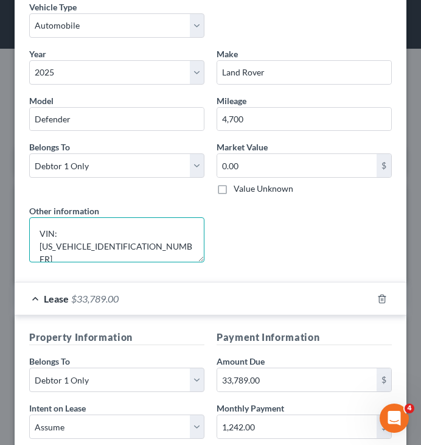  Describe the element at coordinates (57, 408) in the screenshot. I see `label: Intent on Lease` at that location.